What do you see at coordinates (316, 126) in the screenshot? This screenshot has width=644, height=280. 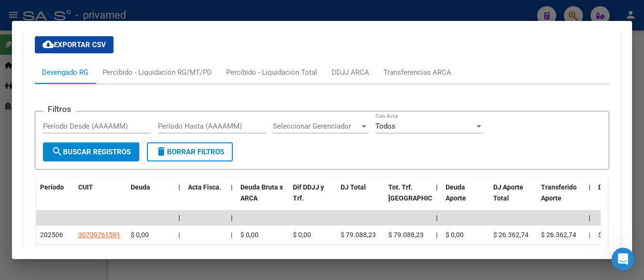 I see `span: Seleccionar Gerenciador` at bounding box center [316, 126].